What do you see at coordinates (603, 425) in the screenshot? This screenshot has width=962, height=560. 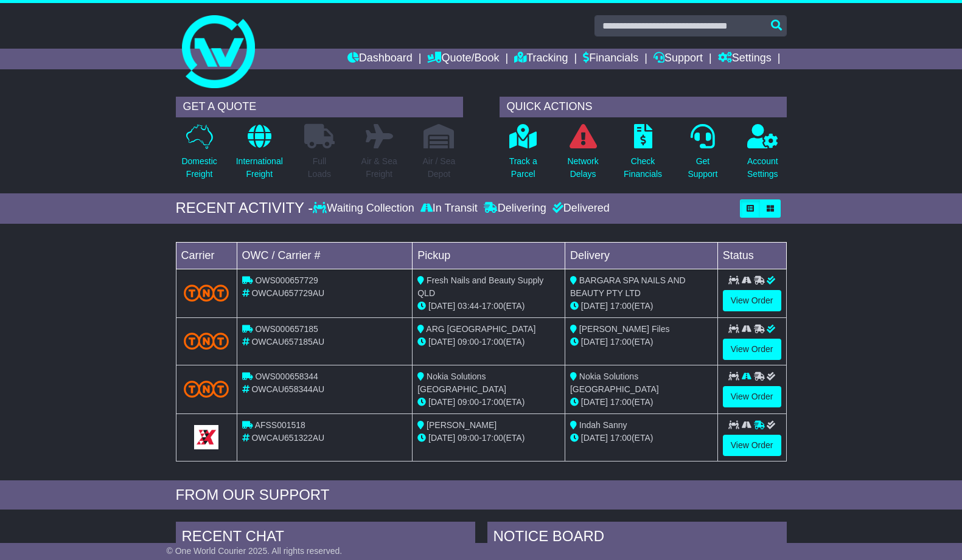 I see `span: Indah Sanny` at bounding box center [603, 425].